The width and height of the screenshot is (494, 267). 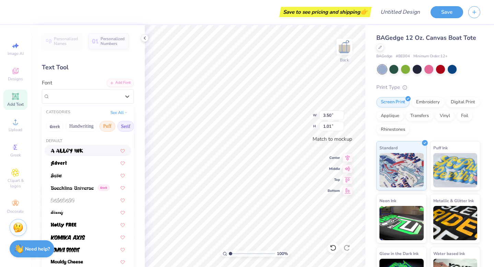 What do you see at coordinates (334, 158) in the screenshot?
I see `span: Center` at bounding box center [334, 158].